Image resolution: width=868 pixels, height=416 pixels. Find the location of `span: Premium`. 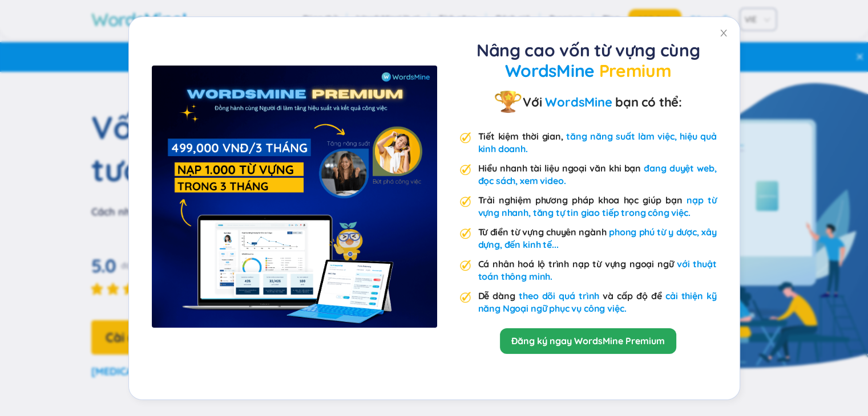

span: Premium is located at coordinates (635, 71).